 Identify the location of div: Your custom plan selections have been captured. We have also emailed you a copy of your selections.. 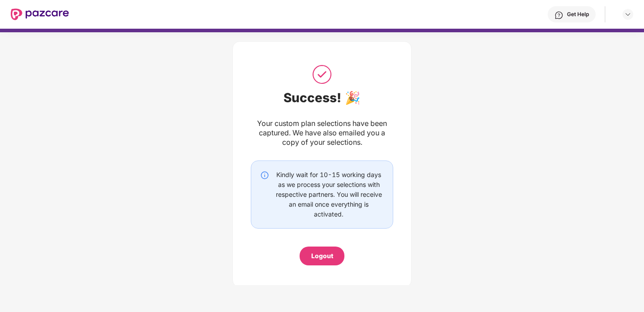
(322, 133).